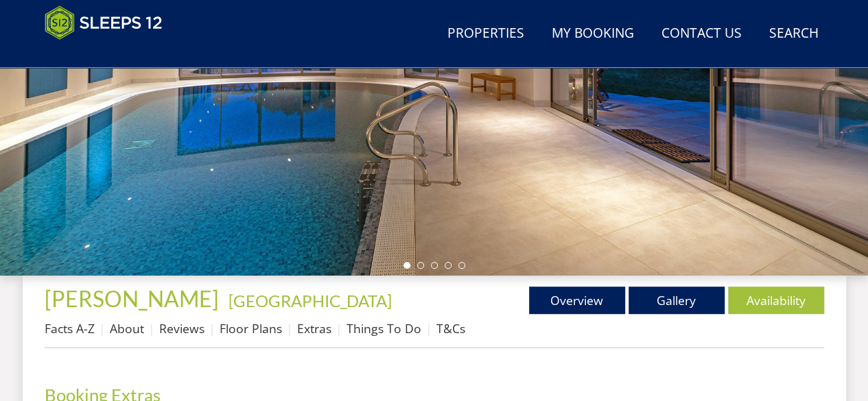 The height and width of the screenshot is (401, 868). Describe the element at coordinates (127, 328) in the screenshot. I see `a: About` at that location.